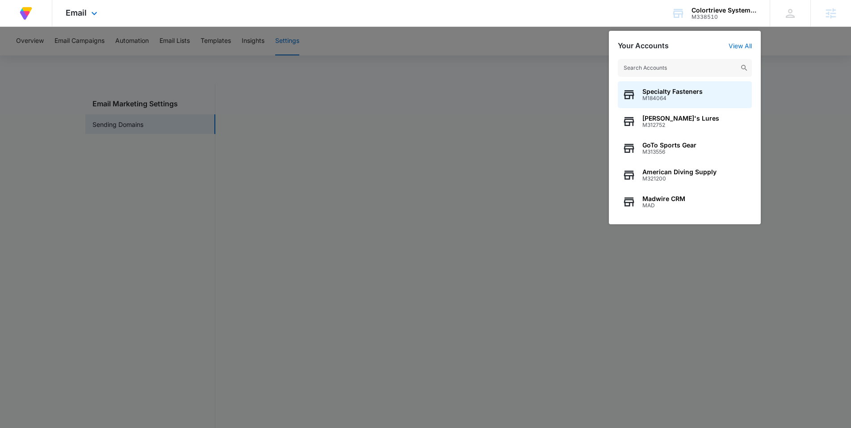 The width and height of the screenshot is (851, 428). What do you see at coordinates (724, 17) in the screenshot?
I see `div: account id` at bounding box center [724, 17].